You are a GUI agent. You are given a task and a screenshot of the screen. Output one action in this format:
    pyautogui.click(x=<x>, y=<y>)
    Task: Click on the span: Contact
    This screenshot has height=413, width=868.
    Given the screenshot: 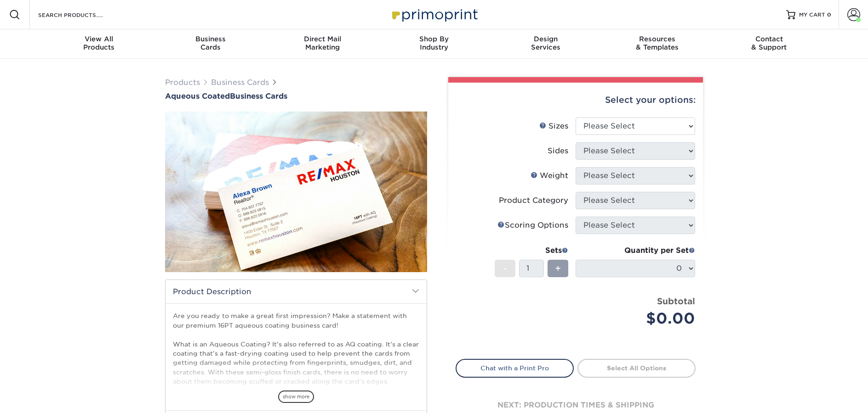 What is the action you would take?
    pyautogui.click(x=768, y=39)
    